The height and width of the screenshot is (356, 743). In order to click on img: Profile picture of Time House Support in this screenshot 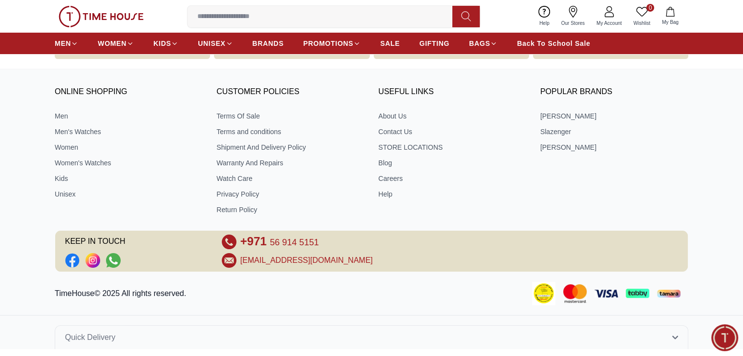, I will do `click(38, 17)`.